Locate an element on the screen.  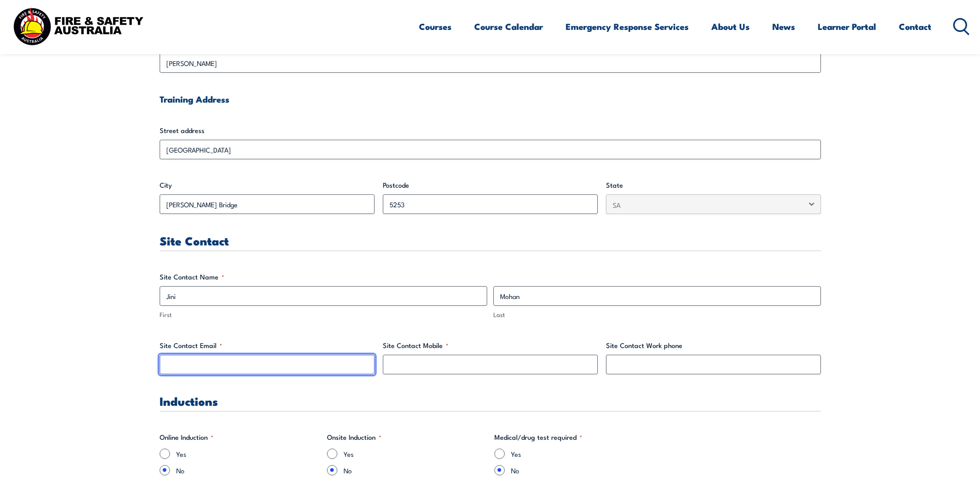
legend: Site Contact Name is located at coordinates (192, 277).